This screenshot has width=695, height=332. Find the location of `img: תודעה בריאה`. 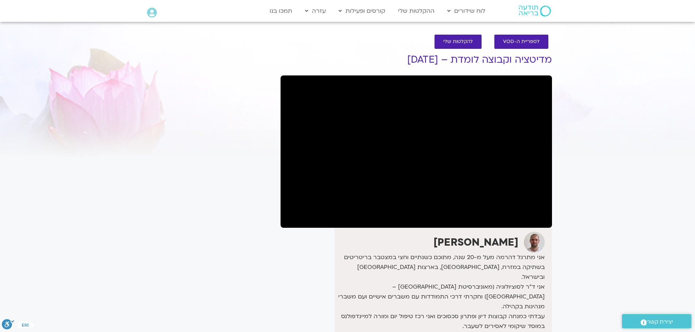

img: תודעה בריאה is located at coordinates (535, 11).